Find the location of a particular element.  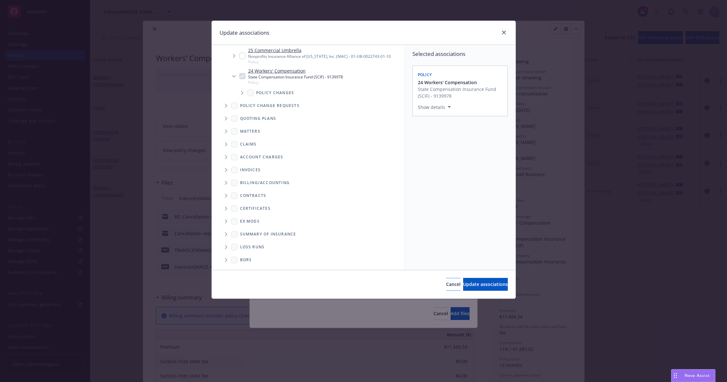

span: Certificates is located at coordinates (255, 209).